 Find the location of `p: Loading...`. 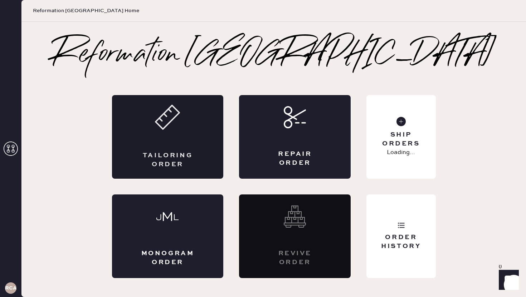

p: Loading... is located at coordinates (401, 153).